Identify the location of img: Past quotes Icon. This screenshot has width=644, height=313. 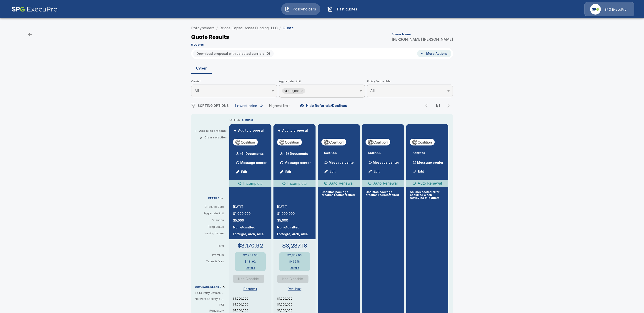
(330, 9).